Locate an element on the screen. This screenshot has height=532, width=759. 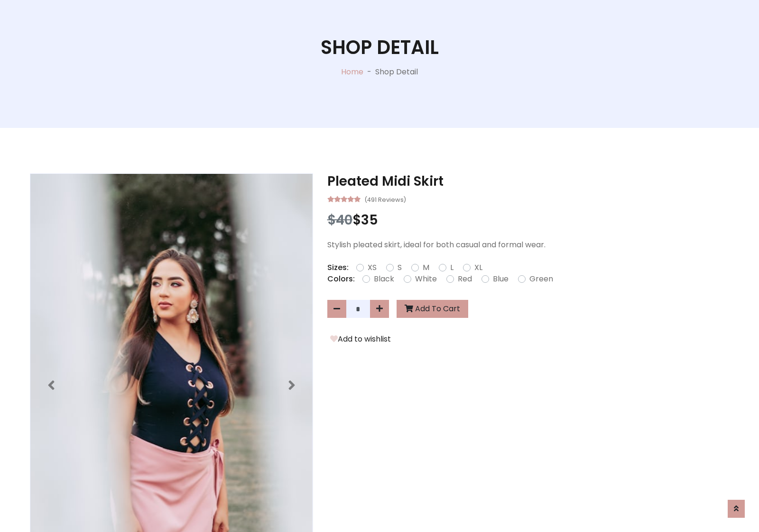
p: Colors: is located at coordinates (341, 280).